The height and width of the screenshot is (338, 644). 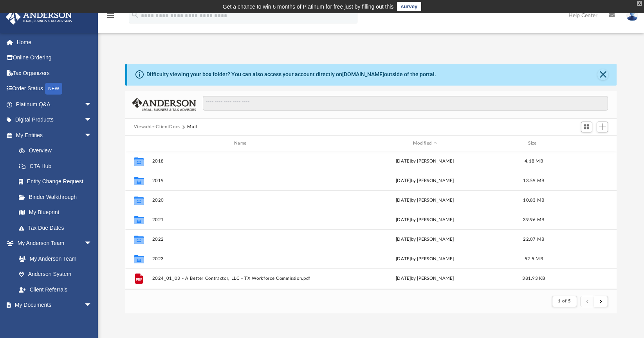 What do you see at coordinates (57, 182) in the screenshot?
I see `a: Entity Change Request` at bounding box center [57, 182].